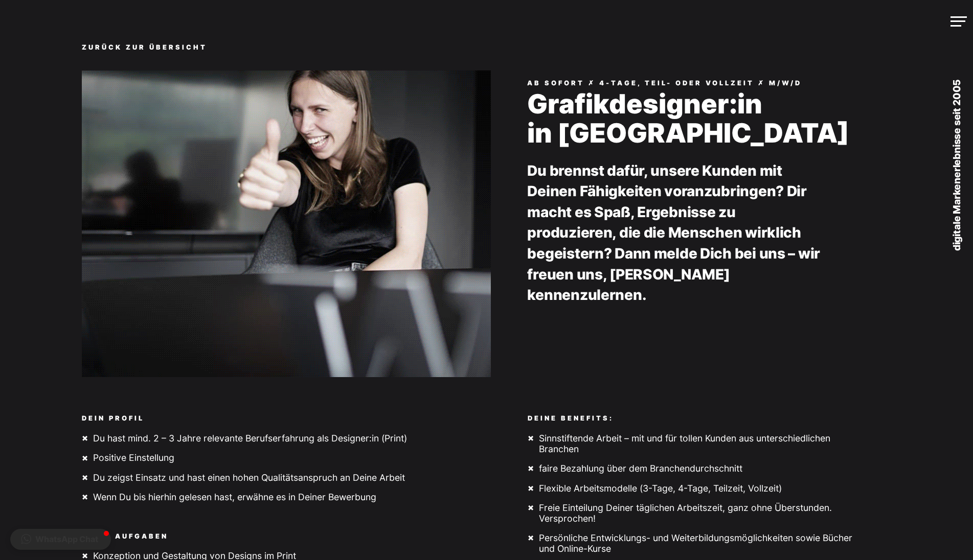 The width and height of the screenshot is (973, 560). Describe the element at coordinates (741, 419) in the screenshot. I see `h5: Deine Benefits:` at that location.